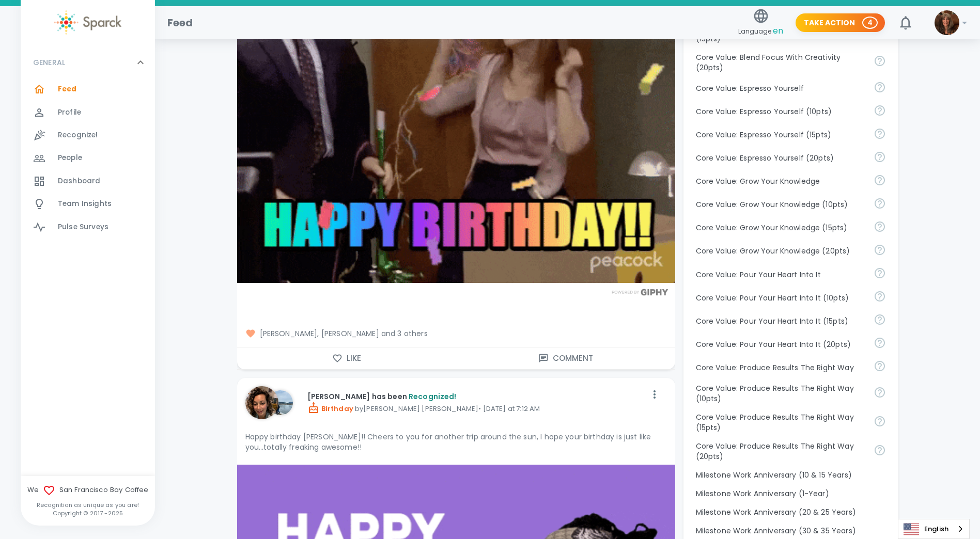 Image resolution: width=980 pixels, height=539 pixels. What do you see at coordinates (88, 491) in the screenshot?
I see `span: We San Francisco Bay Coffee` at bounding box center [88, 491].